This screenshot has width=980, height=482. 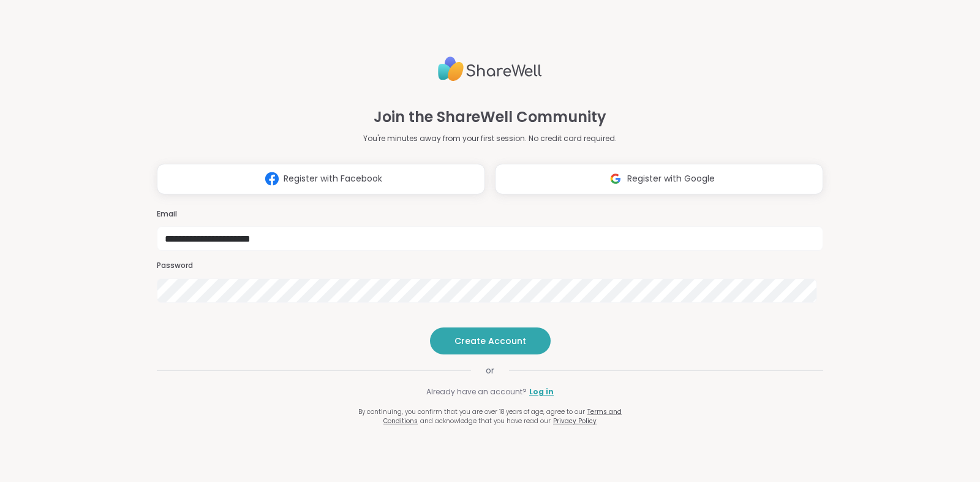 What do you see at coordinates (490, 117) in the screenshot?
I see `h1: Join the ShareWell Community` at bounding box center [490, 117].